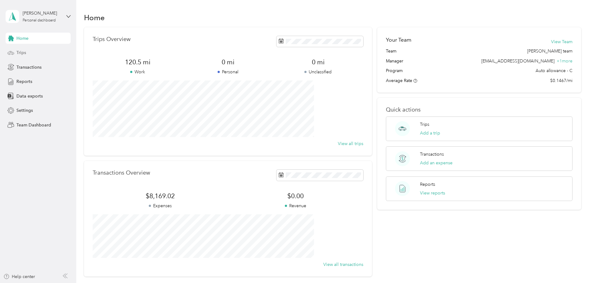 This screenshot has width=592, height=283. I want to click on span: + 1 more, so click(565, 61).